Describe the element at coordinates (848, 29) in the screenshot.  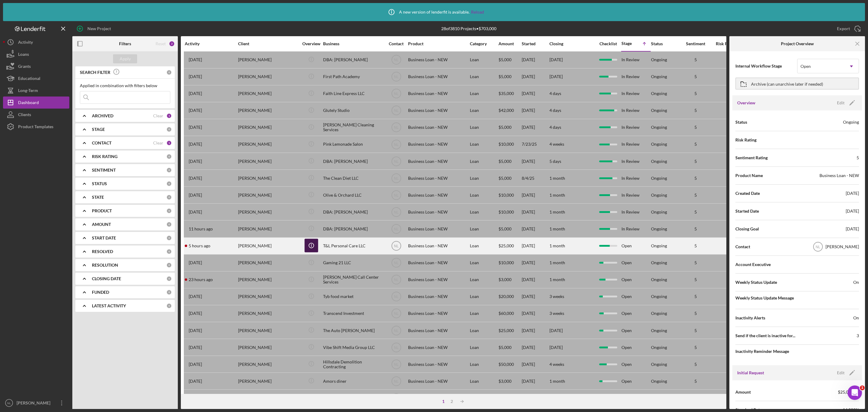
I see `button: Export` at that location.